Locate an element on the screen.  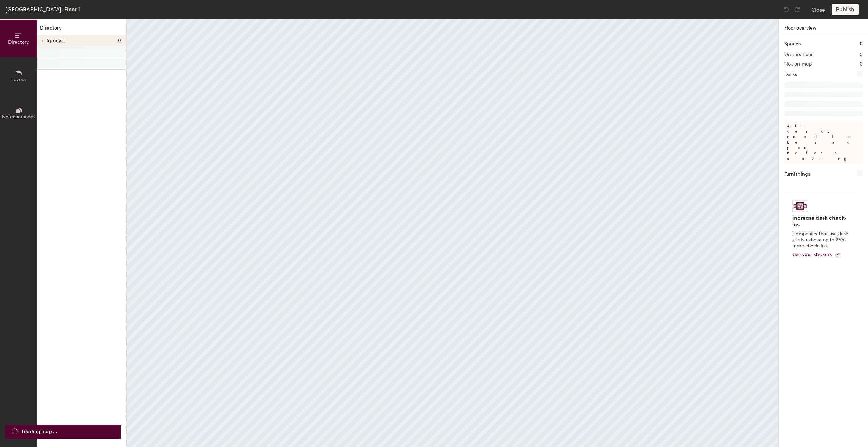
p: All desks need to be in a pod before saving is located at coordinates (824, 142).